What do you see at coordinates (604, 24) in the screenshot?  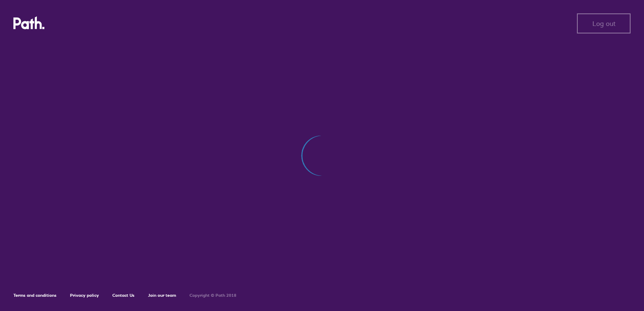 I see `span: Log out` at bounding box center [604, 24].